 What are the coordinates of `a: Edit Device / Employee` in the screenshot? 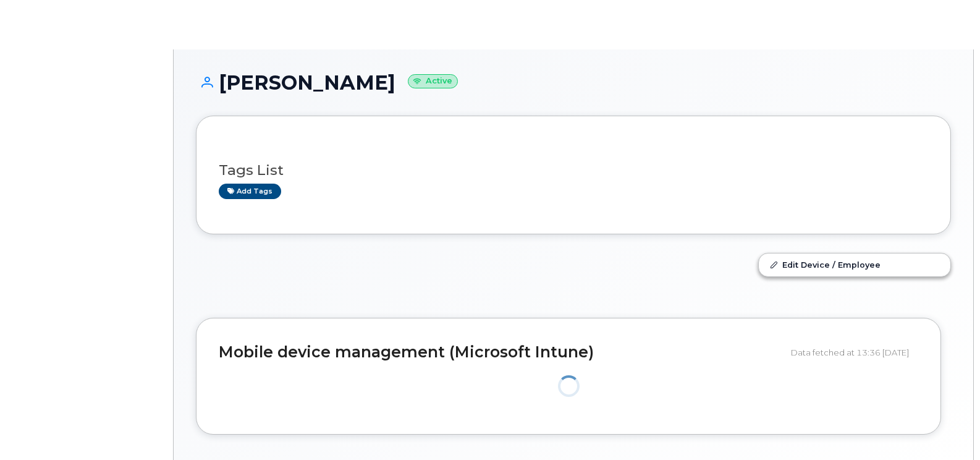 It's located at (855, 264).